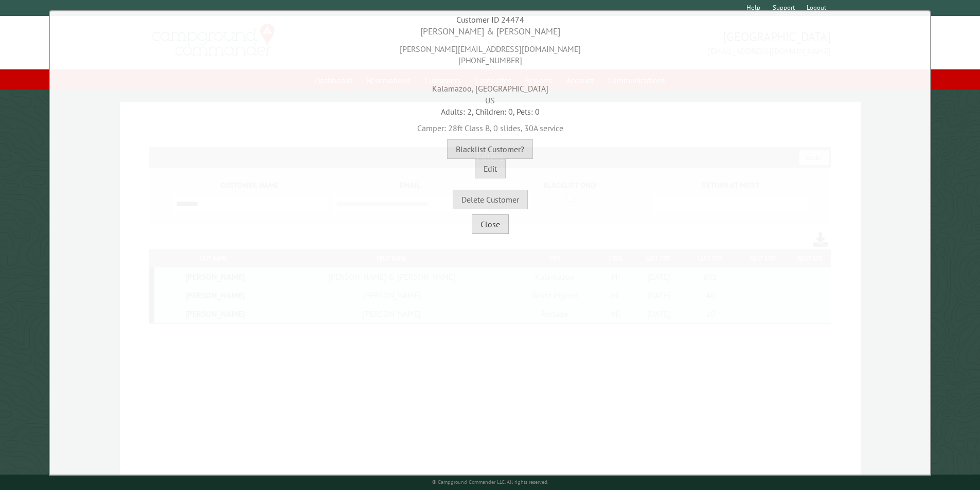 The width and height of the screenshot is (980, 490). What do you see at coordinates (490, 482) in the screenshot?
I see `small: © Campground Commander LLC. All rights reserved.` at bounding box center [490, 482].